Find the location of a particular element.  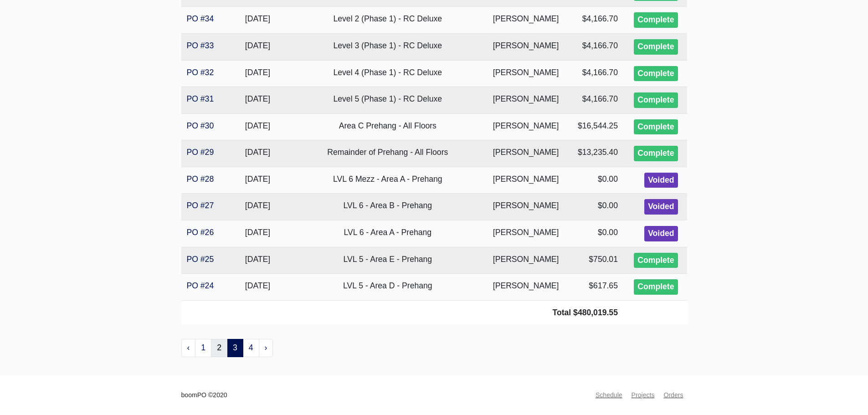

a: PO #25 is located at coordinates (201, 259).